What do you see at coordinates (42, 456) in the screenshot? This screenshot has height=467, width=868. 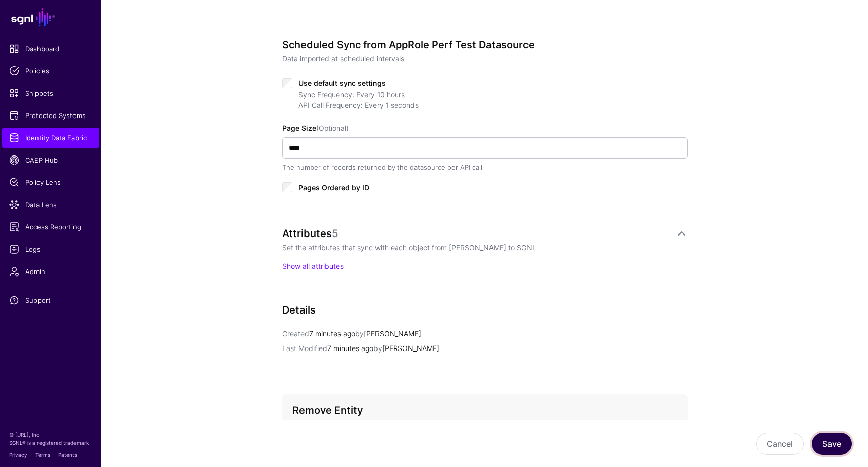 I see `a: Terms` at bounding box center [42, 456].